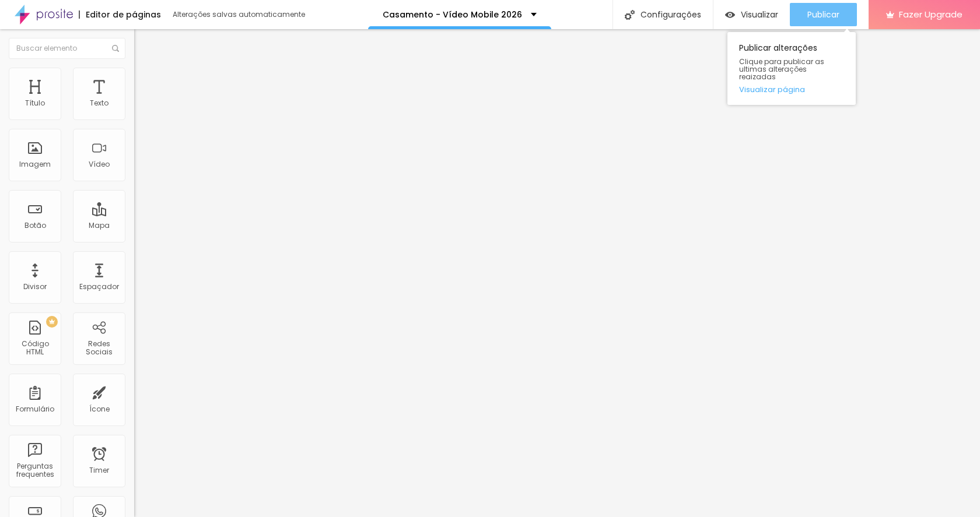 This screenshot has height=517, width=980. Describe the element at coordinates (35, 287) in the screenshot. I see `div: Divisor` at that location.